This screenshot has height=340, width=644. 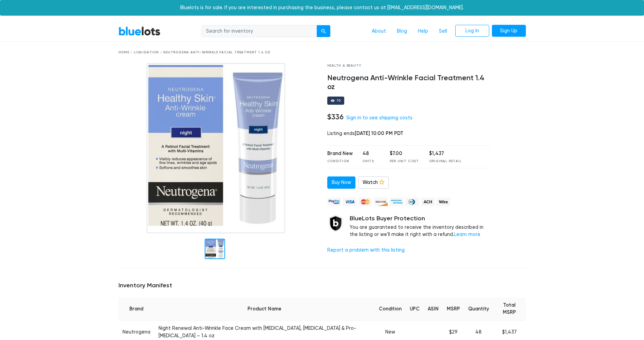 What do you see at coordinates (421, 226) in the screenshot?
I see `div: You are guaranteed to receive the inventory described in the listing or we'll make it right with ...` at bounding box center [421, 226].